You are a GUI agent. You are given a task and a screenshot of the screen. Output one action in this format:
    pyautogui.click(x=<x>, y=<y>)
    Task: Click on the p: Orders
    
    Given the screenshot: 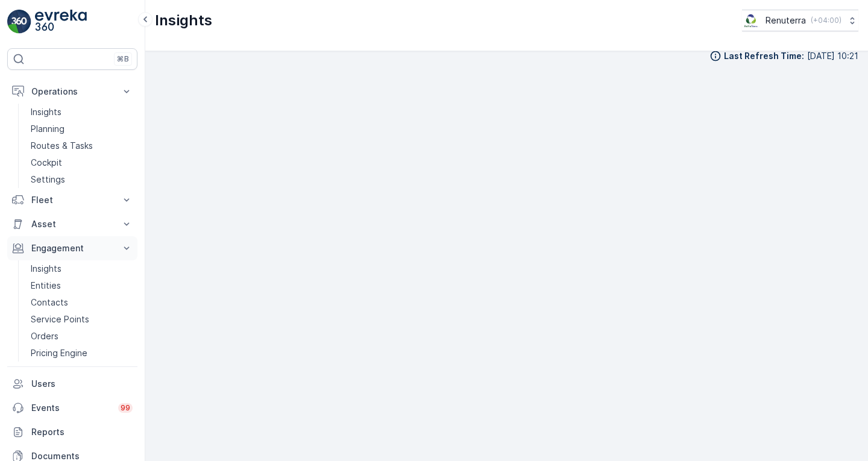 What is the action you would take?
    pyautogui.click(x=45, y=336)
    